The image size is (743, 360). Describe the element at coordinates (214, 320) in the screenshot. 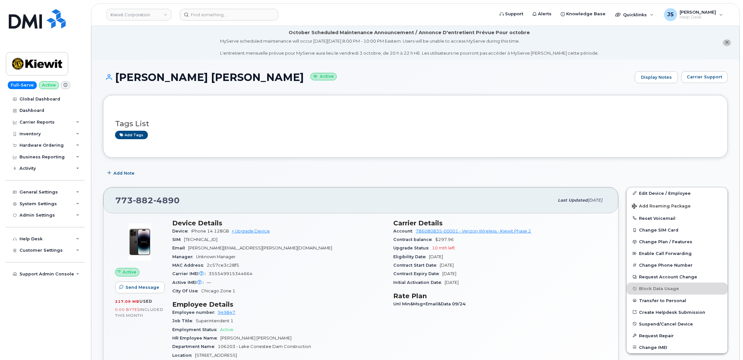

I see `span: Superintendent 1` at that location.